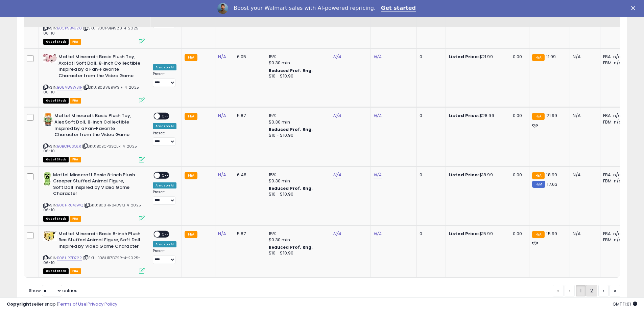  Describe the element at coordinates (100, 67) in the screenshot. I see `b: Mattel Minecraft Basic Plush Toy, Axolotl Soft Doll, 8-inch Collectible Inspired by a Fan-Favorit...` at that location.